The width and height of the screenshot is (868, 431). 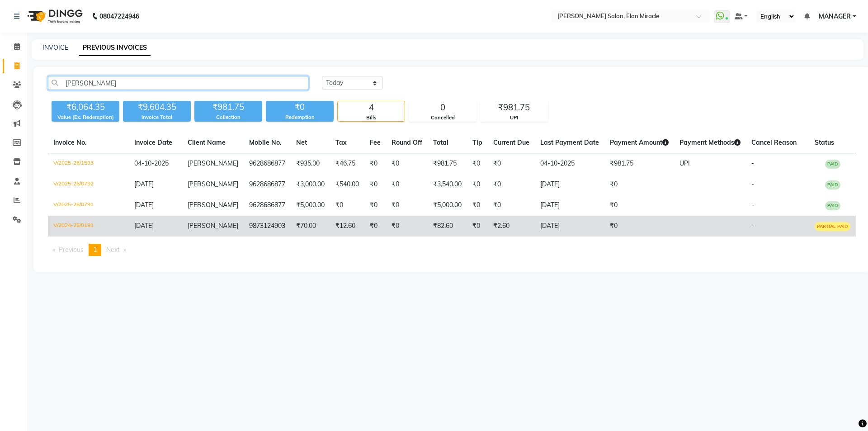 I want to click on span: Invoice No., so click(x=70, y=143).